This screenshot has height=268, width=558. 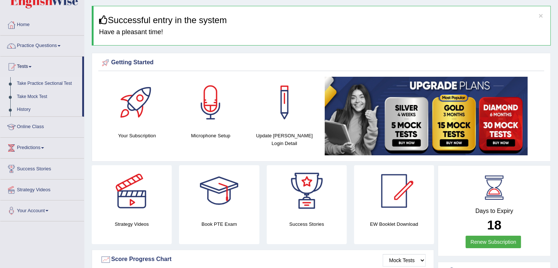 What do you see at coordinates (494, 224) in the screenshot?
I see `b: 18` at bounding box center [494, 224].